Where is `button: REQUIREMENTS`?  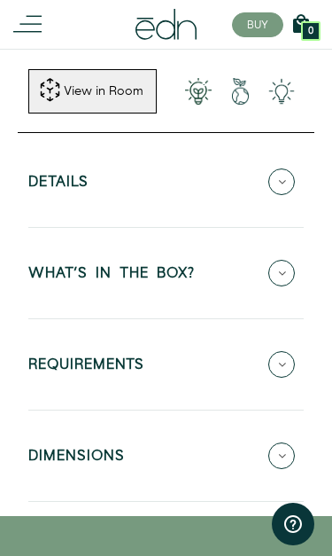 button: REQUIREMENTS is located at coordinates (166, 364).